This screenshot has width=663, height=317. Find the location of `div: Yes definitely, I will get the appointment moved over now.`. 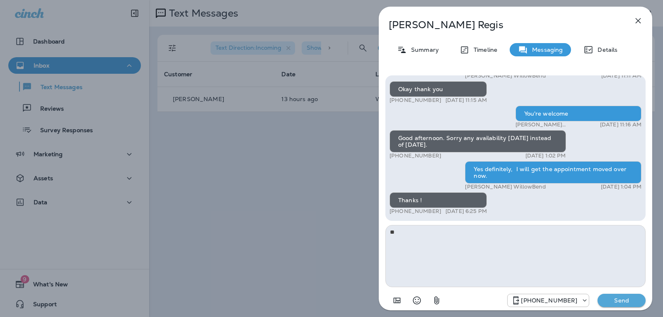

div: Yes definitely, I will get the appointment moved over now. is located at coordinates (553, 172).